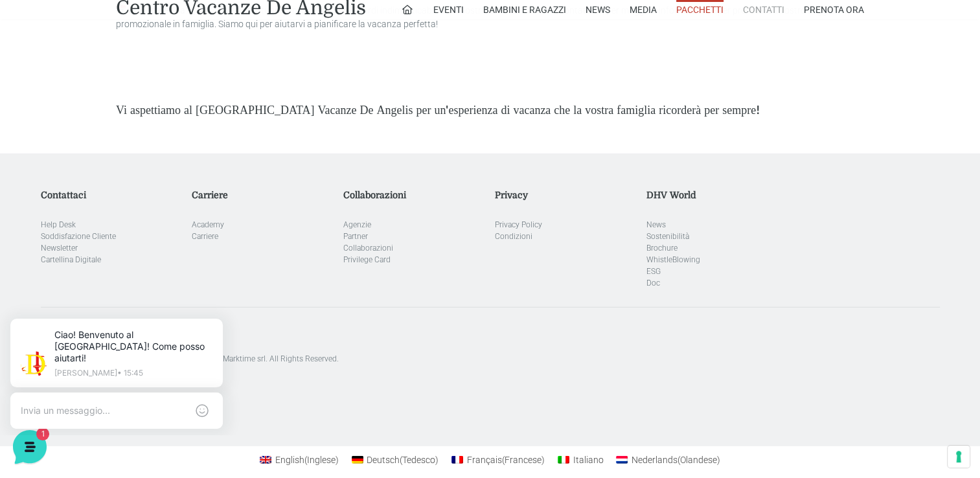  I want to click on a: Français(Francese), so click(497, 460).